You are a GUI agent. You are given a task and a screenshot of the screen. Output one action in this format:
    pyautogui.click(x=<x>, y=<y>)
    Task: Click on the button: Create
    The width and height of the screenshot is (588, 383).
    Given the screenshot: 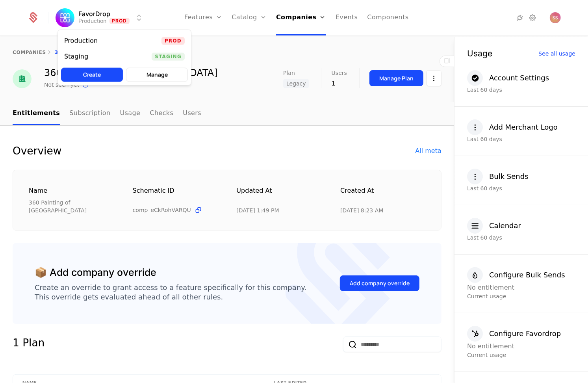 What is the action you would take?
    pyautogui.click(x=92, y=75)
    